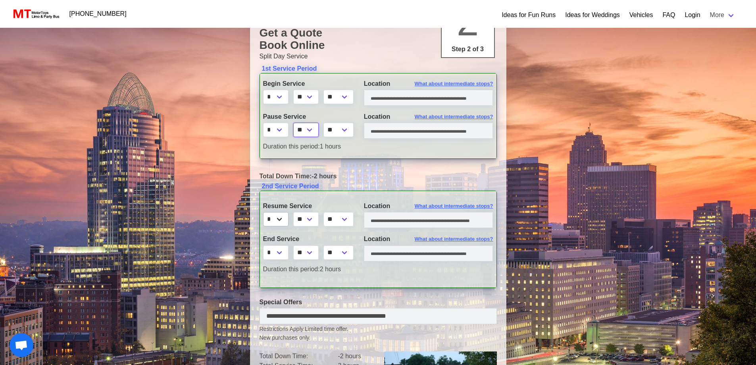  Describe the element at coordinates (642, 15) in the screenshot. I see `a: Vehicles` at that location.